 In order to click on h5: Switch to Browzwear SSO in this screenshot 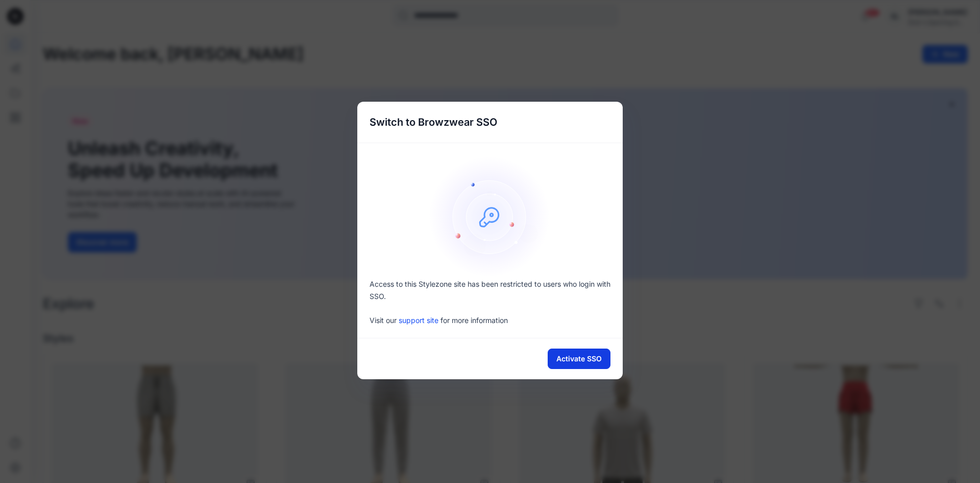, I will do `click(433, 122)`.